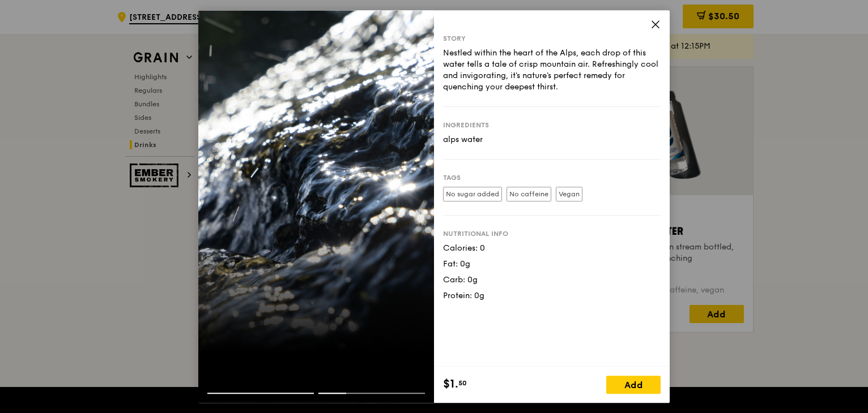 This screenshot has height=413, width=868. I want to click on label: Vegan, so click(569, 194).